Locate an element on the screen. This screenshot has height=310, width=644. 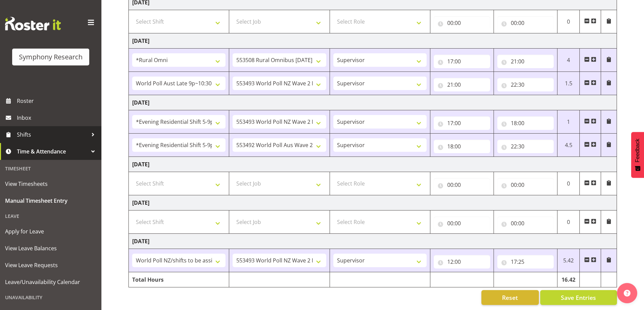
span: Roster is located at coordinates (57, 101).